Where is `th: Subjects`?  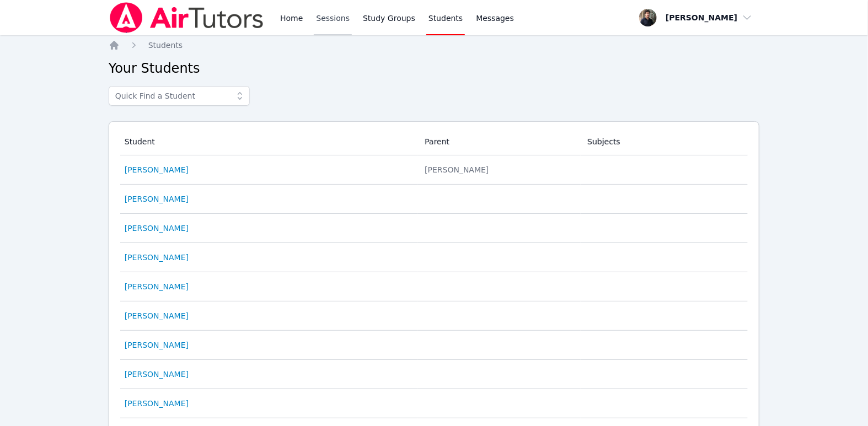 th: Subjects is located at coordinates (663, 142).